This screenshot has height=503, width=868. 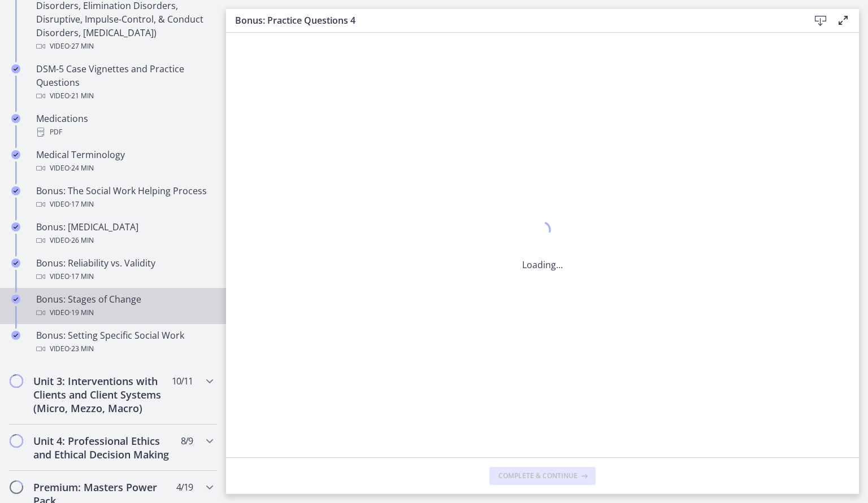 I want to click on div: Medical Terminology, so click(x=124, y=162).